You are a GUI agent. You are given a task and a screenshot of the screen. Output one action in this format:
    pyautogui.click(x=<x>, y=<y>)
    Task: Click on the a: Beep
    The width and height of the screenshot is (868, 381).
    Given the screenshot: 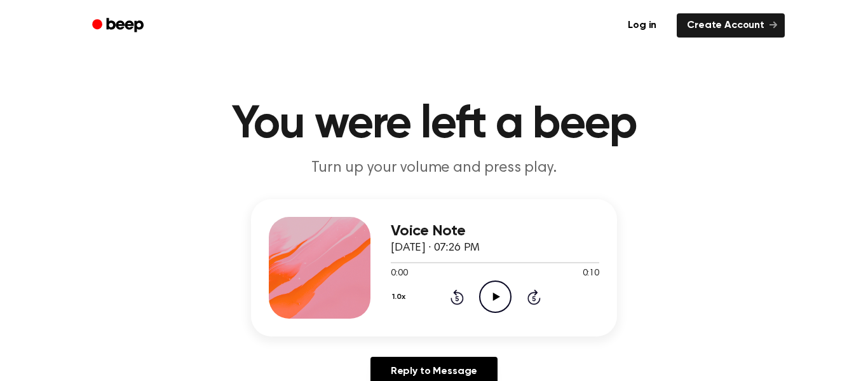 What is the action you would take?
    pyautogui.click(x=119, y=25)
    